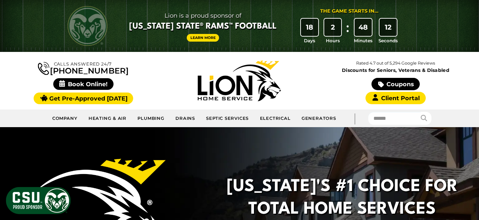  I want to click on span: Seconds, so click(388, 41).